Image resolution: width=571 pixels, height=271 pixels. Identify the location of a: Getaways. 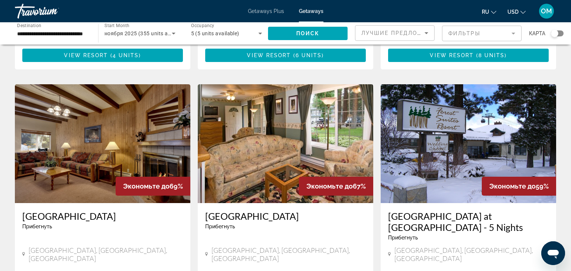
(311, 11).